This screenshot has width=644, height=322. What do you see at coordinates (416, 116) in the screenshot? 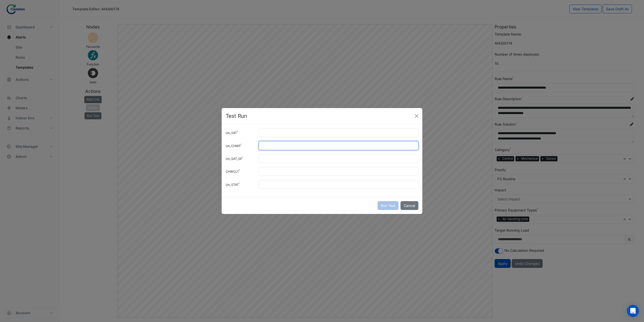
I see `button: Close` at bounding box center [416, 116].